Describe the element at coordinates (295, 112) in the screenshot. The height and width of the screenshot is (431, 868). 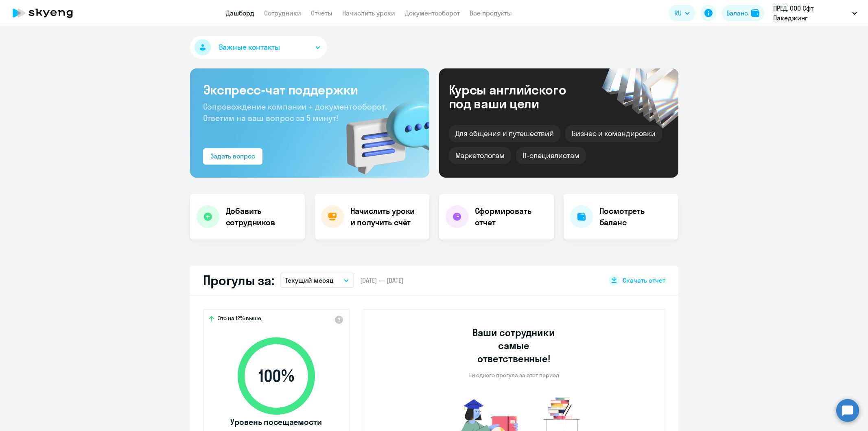
I see `span: Сопровождение компании + документооборот. Ответим на ваш вопрос за 5 минут!` at that location.